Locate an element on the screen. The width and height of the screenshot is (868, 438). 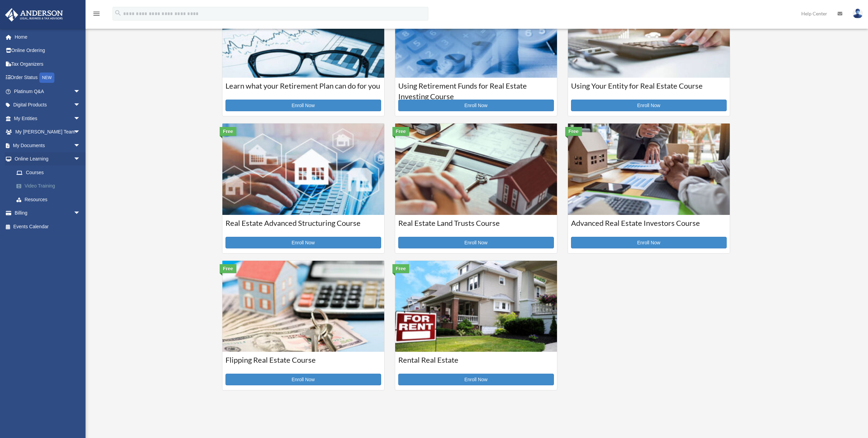
a: My Documentsarrow_drop_down is located at coordinates (47, 145).